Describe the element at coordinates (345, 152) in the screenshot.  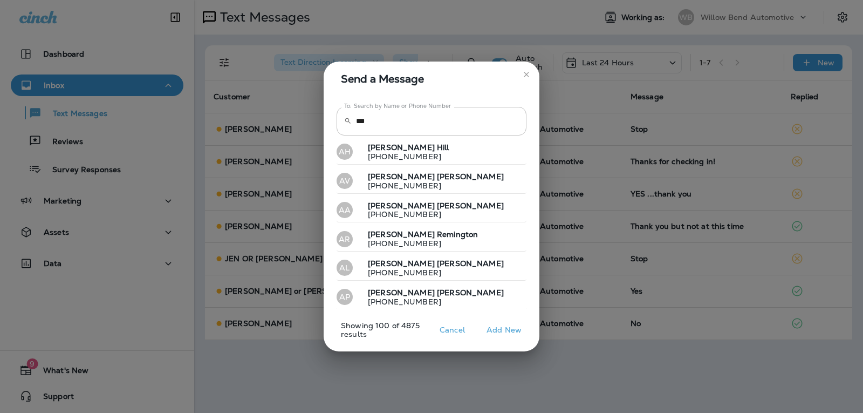
I see `div: AH` at that location.